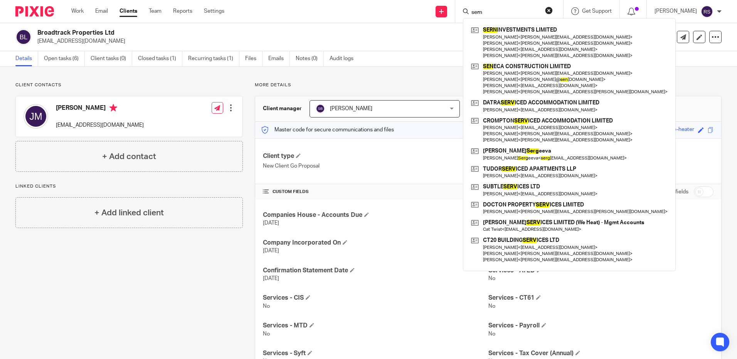 Image resolution: width=737 pixels, height=359 pixels. What do you see at coordinates (344, 59) in the screenshot?
I see `a: Audit logs` at bounding box center [344, 59].